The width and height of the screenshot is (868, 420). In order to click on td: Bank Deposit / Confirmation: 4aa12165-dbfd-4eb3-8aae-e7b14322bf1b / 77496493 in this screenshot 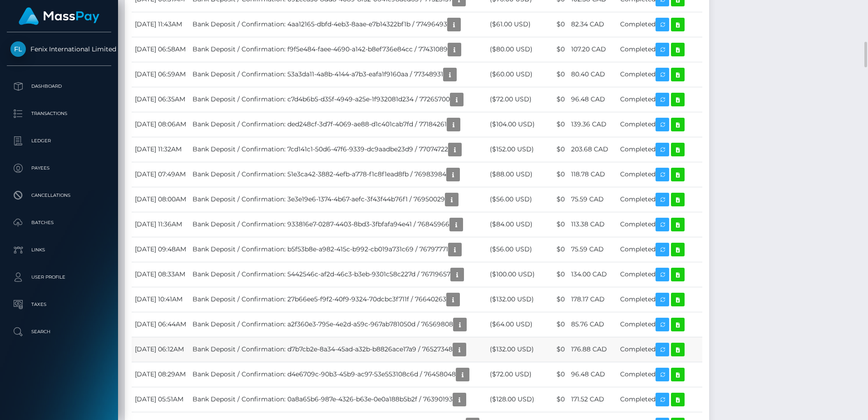, I will do `click(338, 24)`.